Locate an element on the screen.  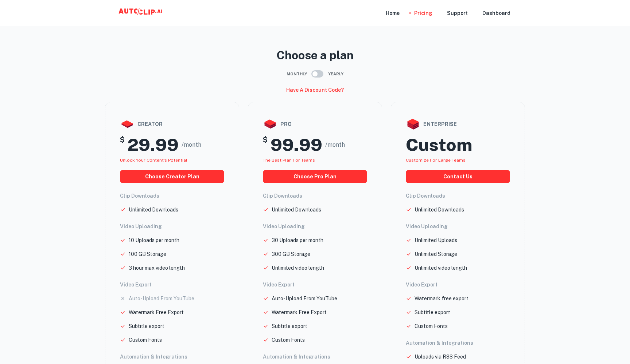
p: 3 hour max video length is located at coordinates (157, 268).